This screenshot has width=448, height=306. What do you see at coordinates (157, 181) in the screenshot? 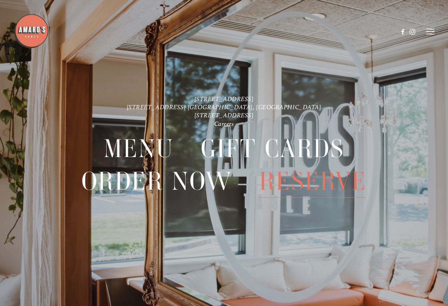
I see `span: Order Now` at bounding box center [157, 181].